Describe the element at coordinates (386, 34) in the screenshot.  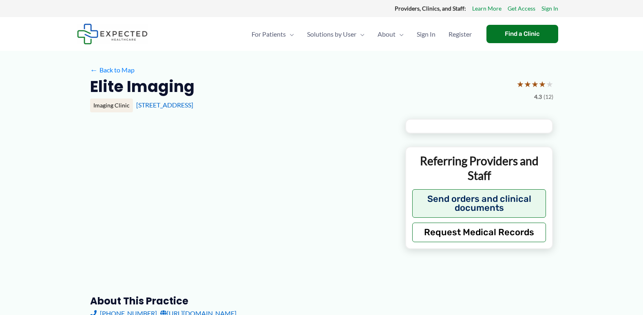
I see `span: About` at that location.